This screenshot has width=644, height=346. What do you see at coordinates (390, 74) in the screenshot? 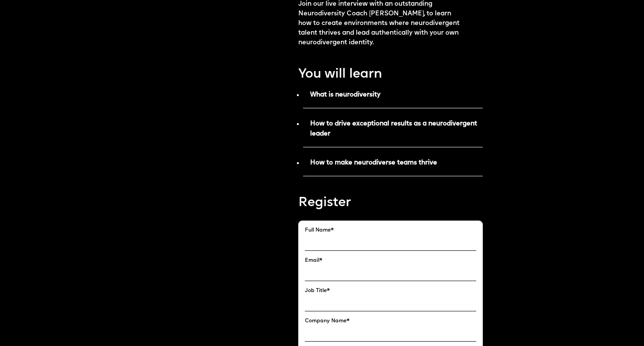
I see `p: You will learn` at bounding box center [390, 74].